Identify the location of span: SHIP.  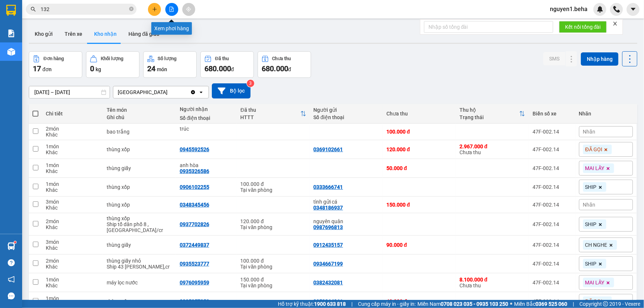
(591, 264).